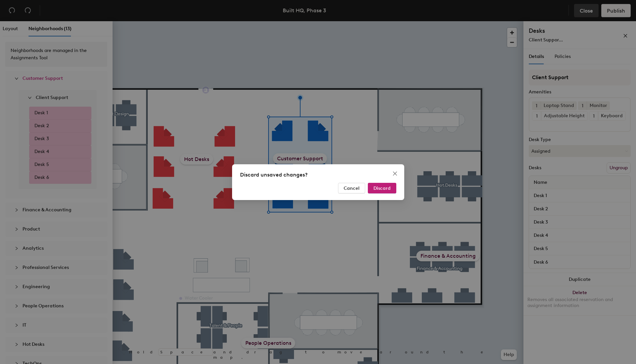 The image size is (636, 364). Describe the element at coordinates (352, 188) in the screenshot. I see `button: Cancel` at that location.